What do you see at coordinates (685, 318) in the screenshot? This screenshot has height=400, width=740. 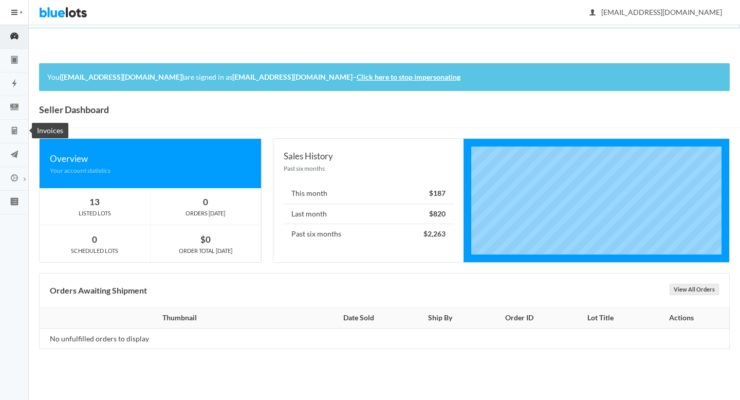 I see `th: Actions` at bounding box center [685, 318].